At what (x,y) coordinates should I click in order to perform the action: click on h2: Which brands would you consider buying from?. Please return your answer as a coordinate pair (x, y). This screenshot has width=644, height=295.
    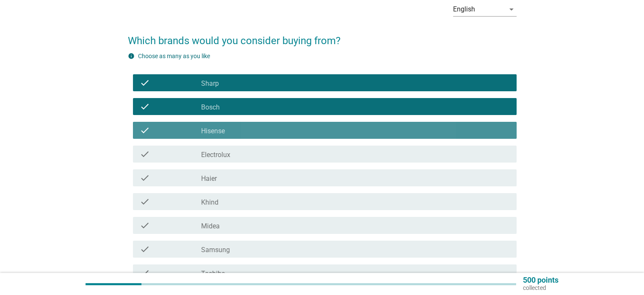
    Looking at the image, I should click on (322, 36).